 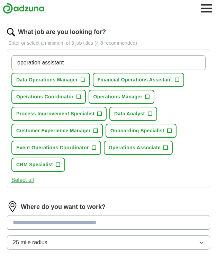 What do you see at coordinates (207, 8) in the screenshot?
I see `button: Toggle main navigation menu` at bounding box center [207, 8].